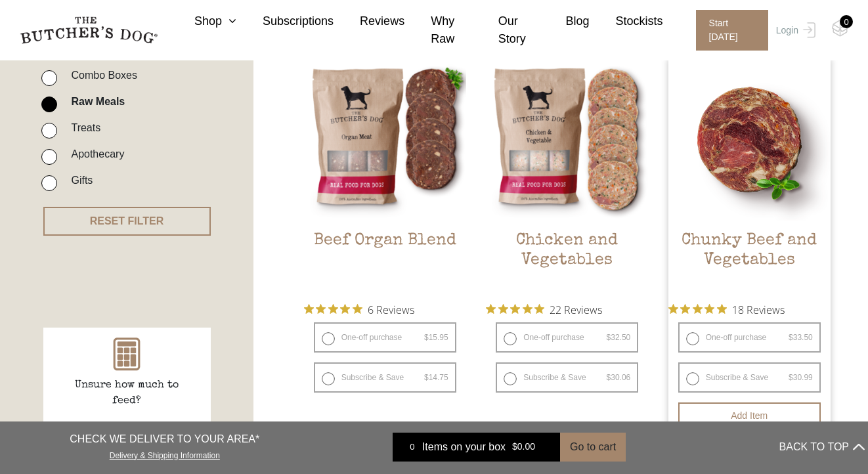  I want to click on span: 22 Reviews, so click(576, 309).